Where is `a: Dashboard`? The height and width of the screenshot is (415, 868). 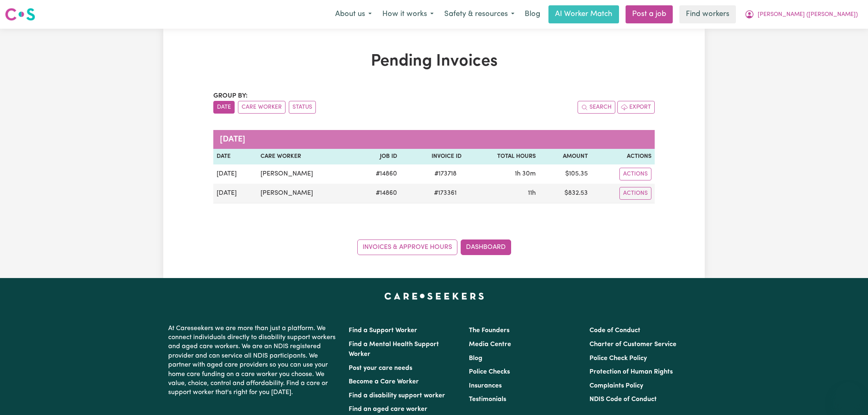
a: Dashboard is located at coordinates (486, 247).